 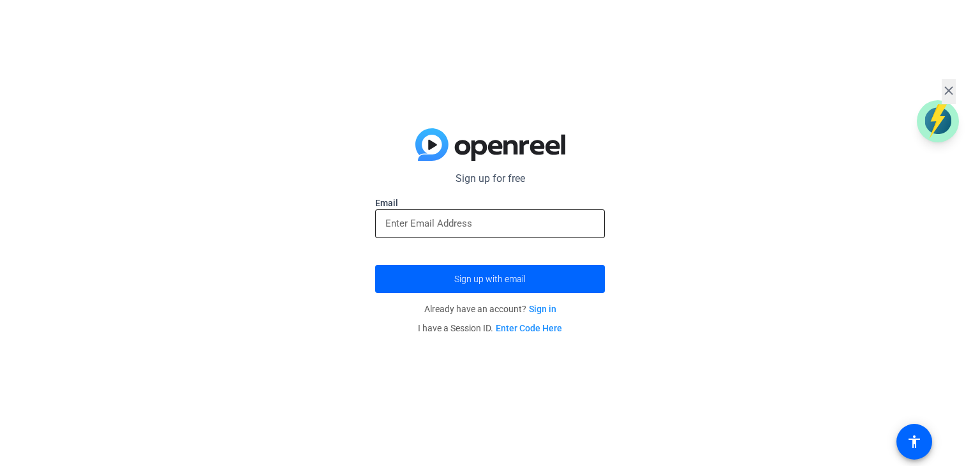 What do you see at coordinates (490, 203) in the screenshot?
I see `label: Email` at bounding box center [490, 203].